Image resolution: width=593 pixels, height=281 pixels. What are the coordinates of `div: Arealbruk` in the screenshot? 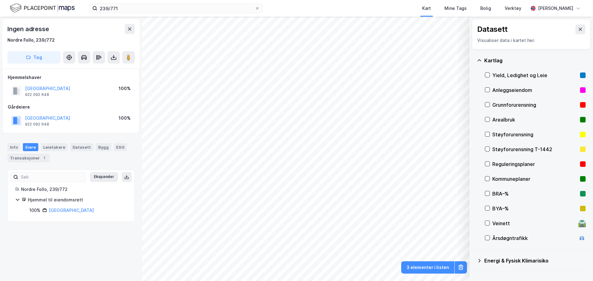 It's located at (535, 120).